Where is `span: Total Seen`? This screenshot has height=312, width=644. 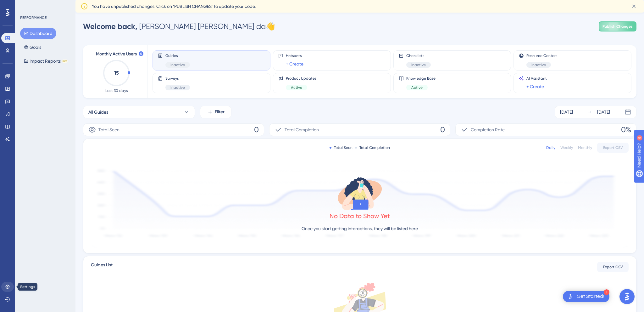 span: Total Seen is located at coordinates (109, 130).